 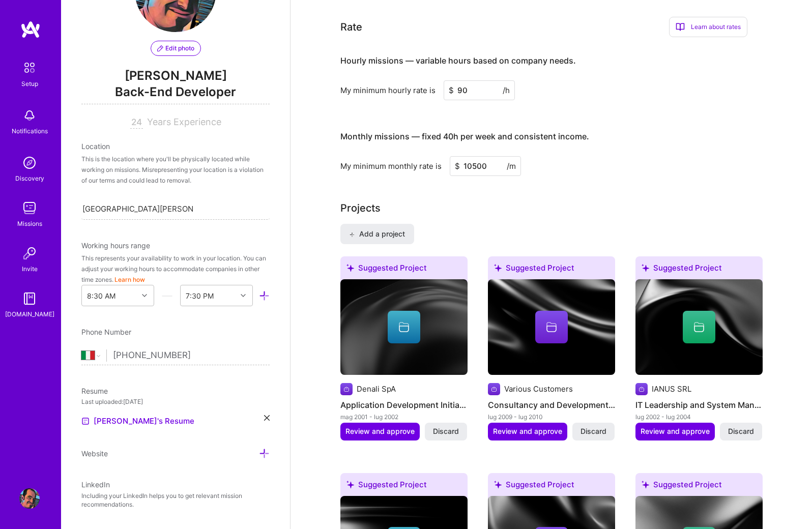 What do you see at coordinates (30, 208) in the screenshot?
I see `img: teamwork` at bounding box center [30, 208].